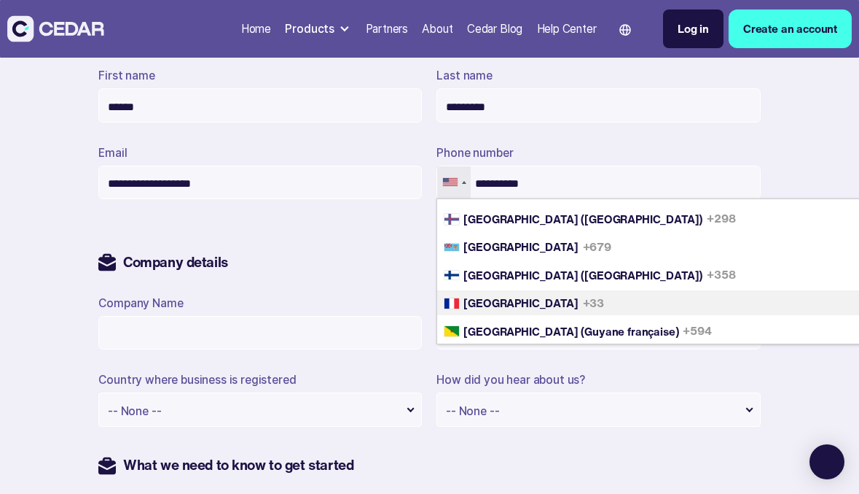 This screenshot has width=859, height=494. I want to click on span: +594, so click(697, 331).